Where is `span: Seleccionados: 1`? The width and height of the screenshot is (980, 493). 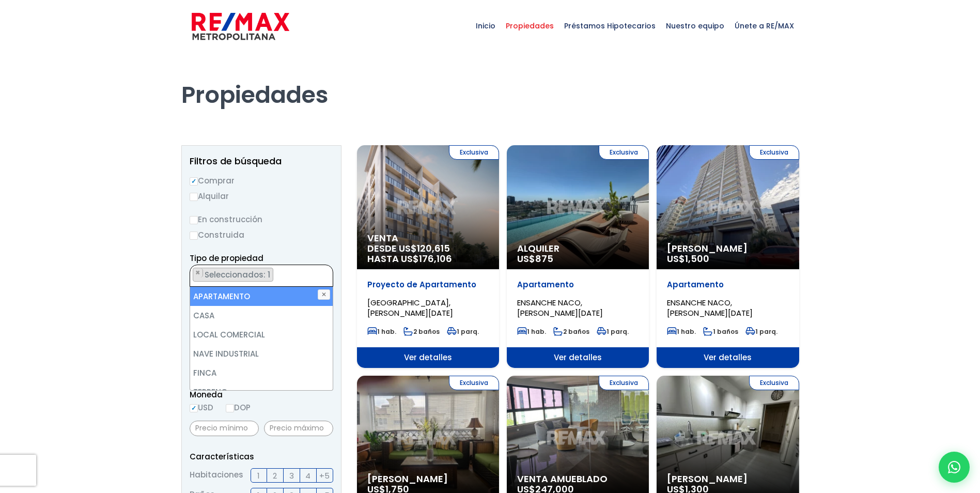 span: Seleccionados: 1 is located at coordinates (238, 275).